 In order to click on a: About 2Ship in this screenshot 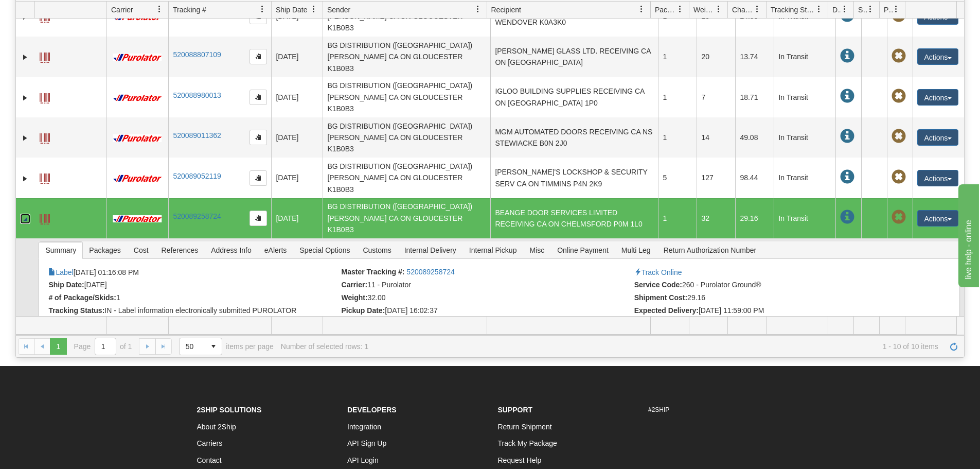, I will do `click(217, 426)`.